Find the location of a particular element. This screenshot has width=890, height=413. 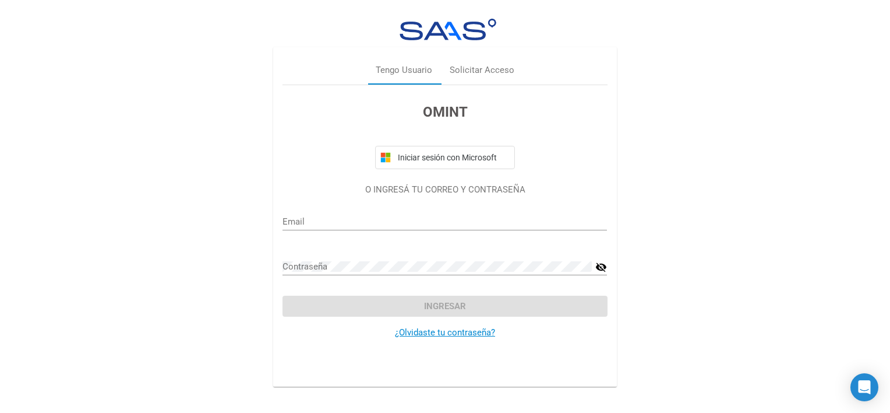

div: Tengo Usuario is located at coordinates (404, 71).